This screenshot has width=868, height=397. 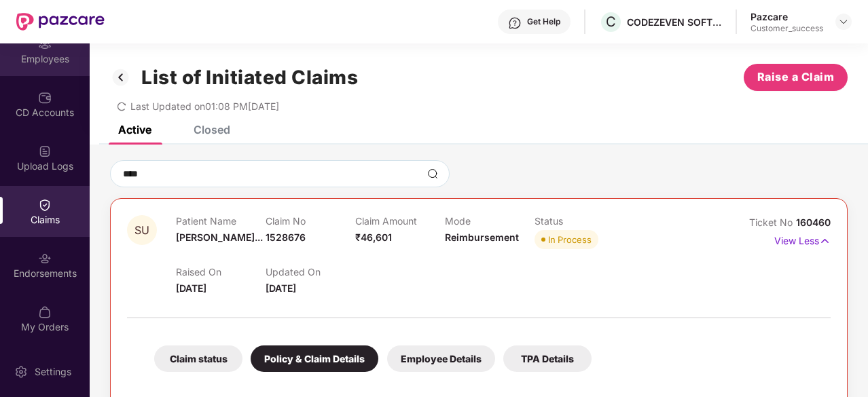 What do you see at coordinates (579, 220) in the screenshot?
I see `p: Status` at bounding box center [579, 220].